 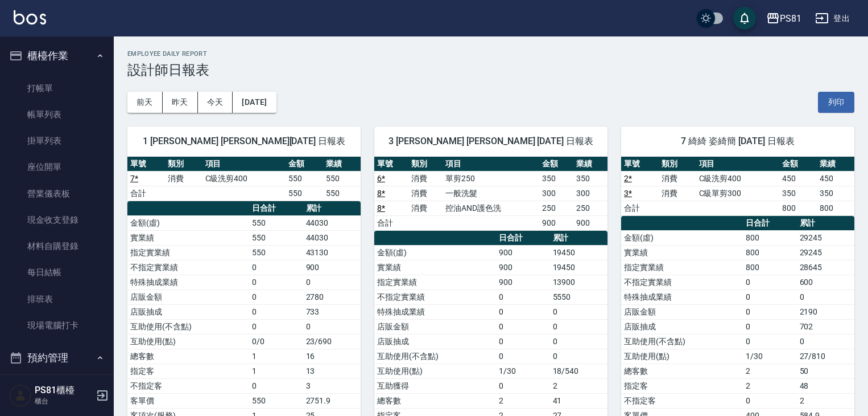 I want to click on td: 合計, so click(x=640, y=208).